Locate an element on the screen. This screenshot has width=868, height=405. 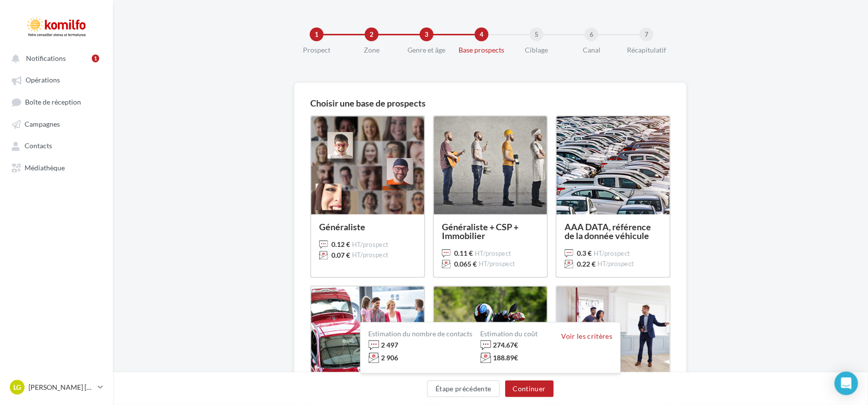
div: Canal is located at coordinates (592, 50).